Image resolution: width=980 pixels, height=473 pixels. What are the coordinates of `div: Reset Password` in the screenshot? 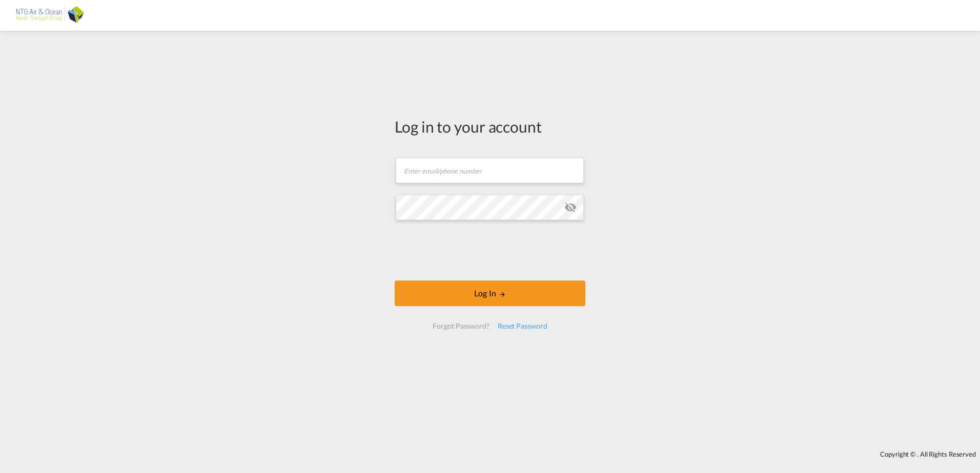 It's located at (522, 326).